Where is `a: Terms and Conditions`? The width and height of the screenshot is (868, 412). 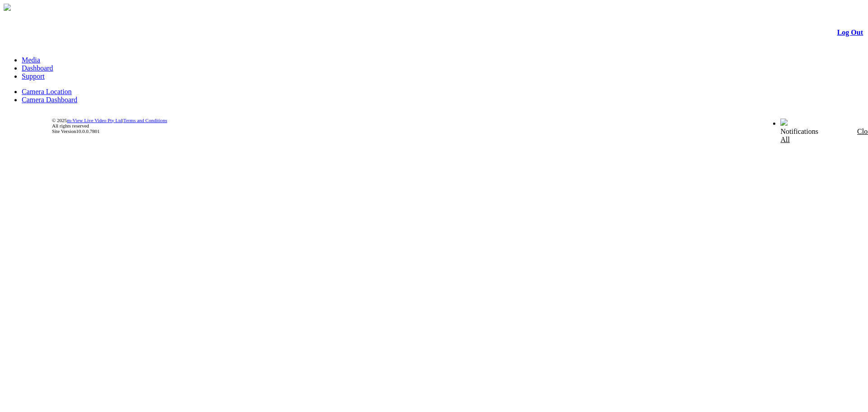
a: Terms and Conditions is located at coordinates (146, 120).